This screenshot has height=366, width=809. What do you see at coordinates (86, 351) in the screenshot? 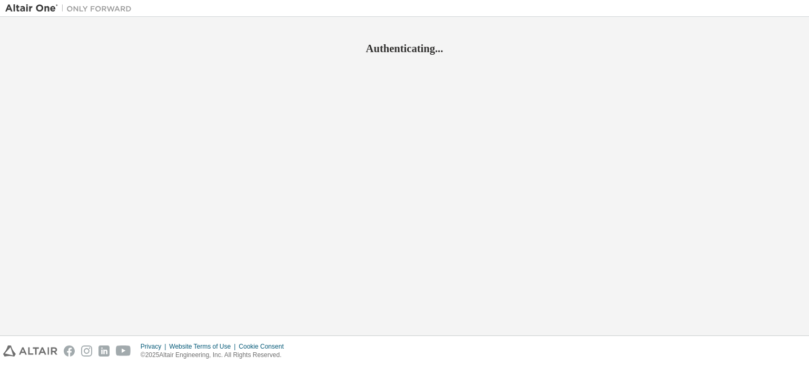
I see `img: instagram.svg` at bounding box center [86, 351].